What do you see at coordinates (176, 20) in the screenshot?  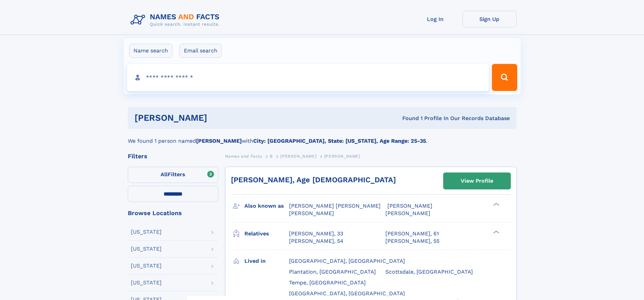 I see `img: Logo Names and Facts` at bounding box center [176, 20].